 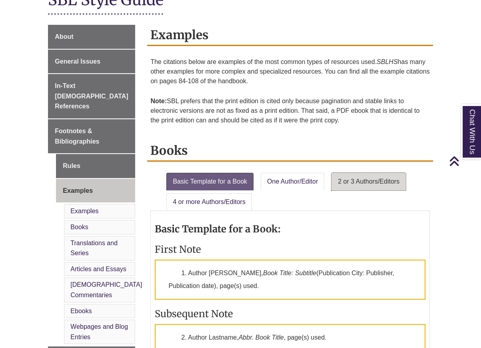 What do you see at coordinates (96, 166) in the screenshot?
I see `a: Rules` at bounding box center [96, 166].